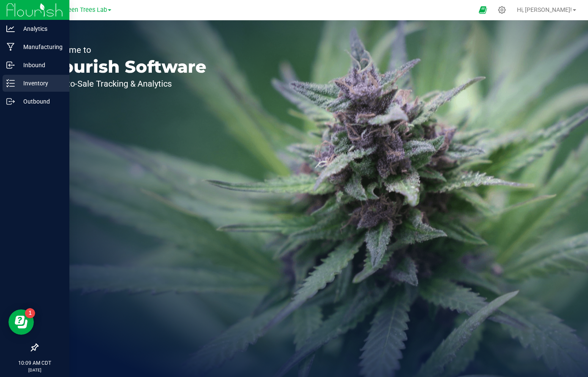 The image size is (588, 377). What do you see at coordinates (40, 101) in the screenshot?
I see `p: Outbound` at bounding box center [40, 101].